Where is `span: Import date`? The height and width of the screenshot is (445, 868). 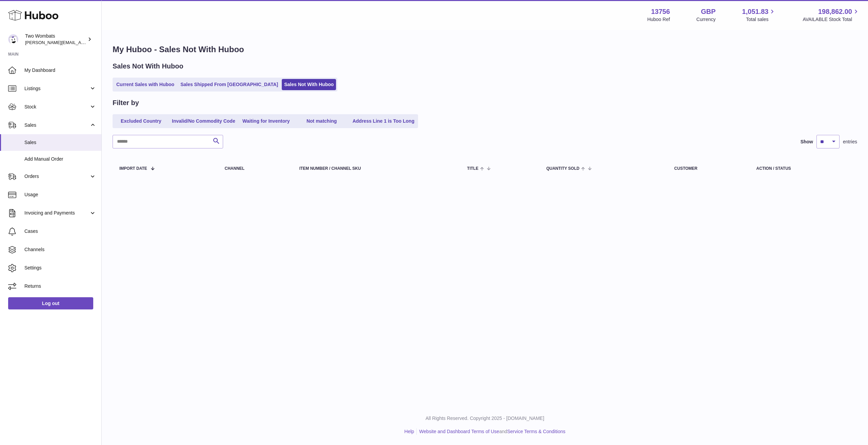
span: Import date is located at coordinates (133, 168).